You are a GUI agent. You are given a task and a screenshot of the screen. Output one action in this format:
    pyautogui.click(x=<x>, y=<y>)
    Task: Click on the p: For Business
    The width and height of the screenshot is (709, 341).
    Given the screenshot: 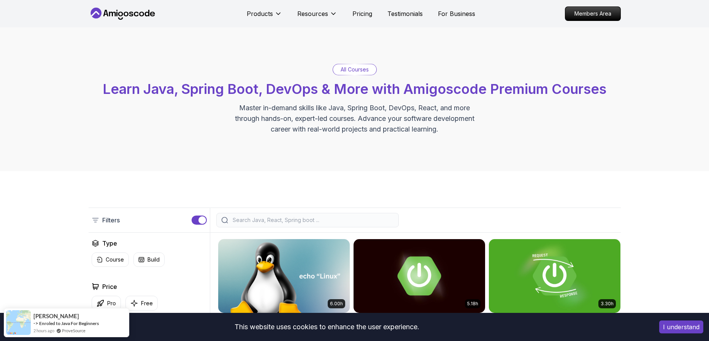 What is the action you would take?
    pyautogui.click(x=456, y=14)
    